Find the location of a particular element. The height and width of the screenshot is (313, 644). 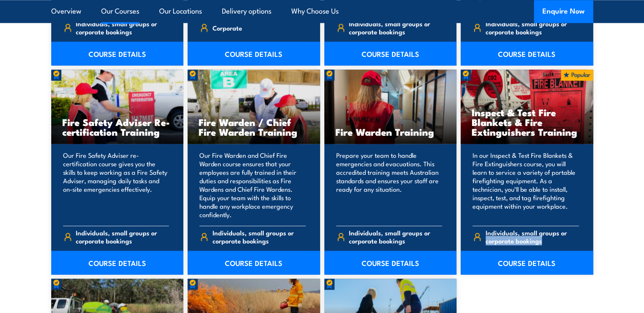

h3: Fire Warden Training is located at coordinates (390, 132).